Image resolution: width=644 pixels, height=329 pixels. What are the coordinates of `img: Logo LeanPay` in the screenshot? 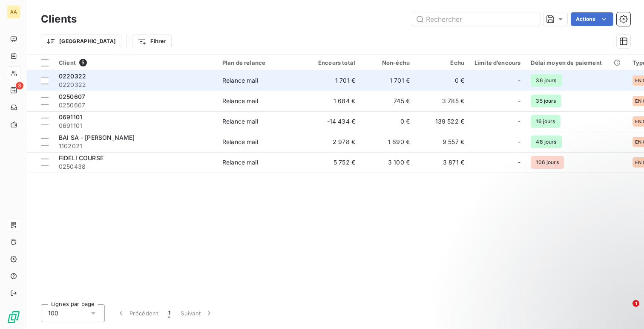 It's located at (14, 317).